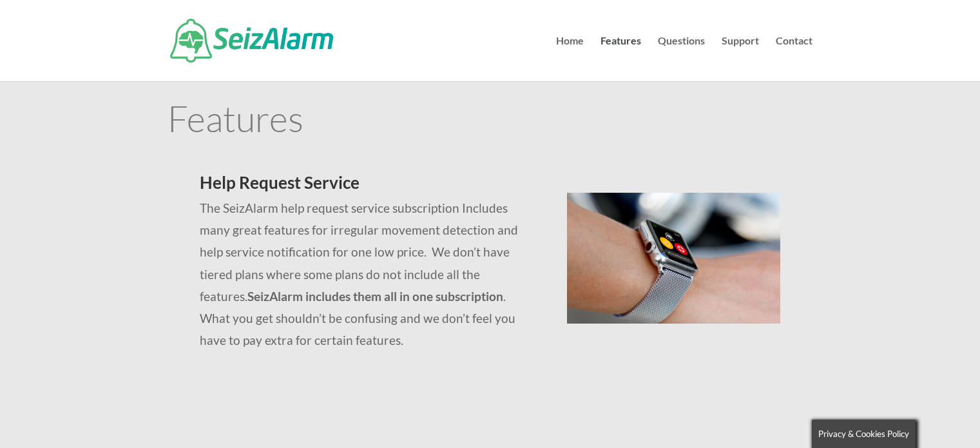  I want to click on a: Questions, so click(681, 59).